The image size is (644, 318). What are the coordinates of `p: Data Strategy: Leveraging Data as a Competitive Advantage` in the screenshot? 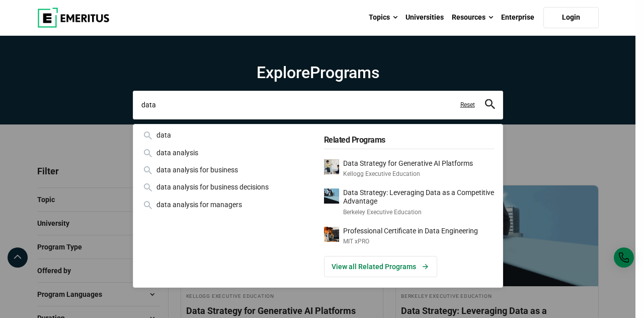 It's located at (419, 197).